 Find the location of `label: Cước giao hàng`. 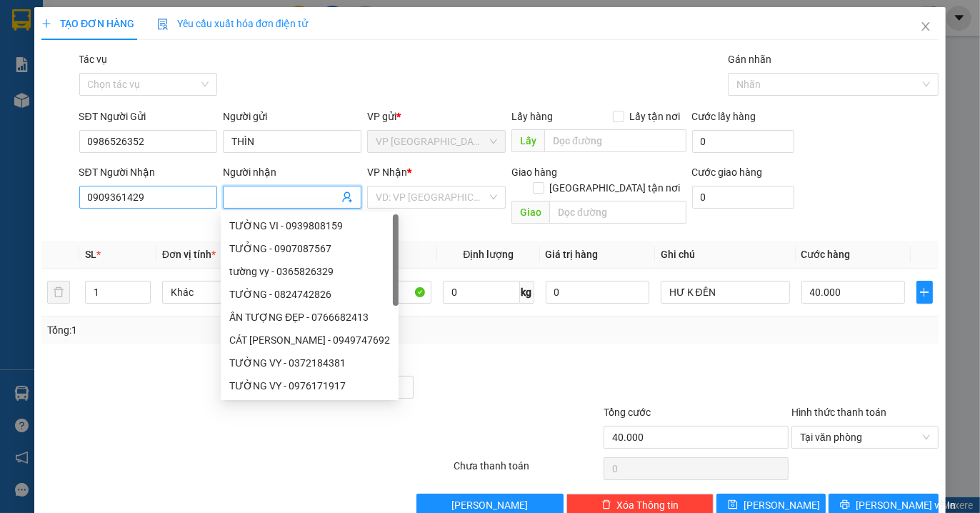

label: Cước giao hàng is located at coordinates (727, 172).